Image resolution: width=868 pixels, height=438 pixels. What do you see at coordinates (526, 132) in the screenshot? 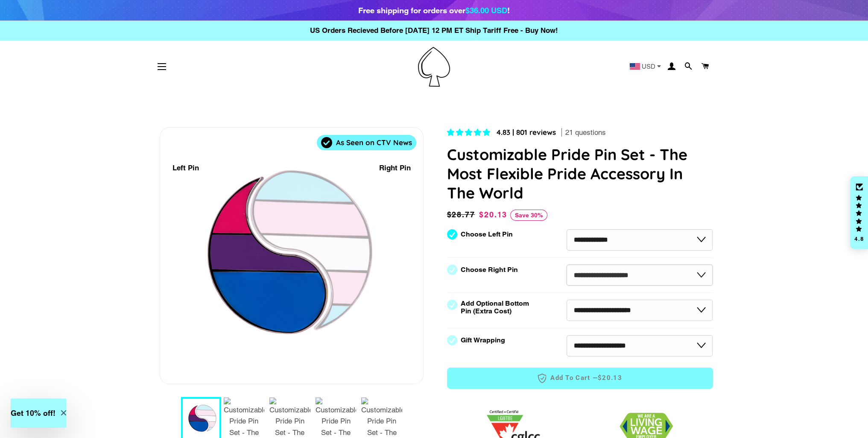
I see `span: 4.83 | 801 reviews` at bounding box center [526, 132].